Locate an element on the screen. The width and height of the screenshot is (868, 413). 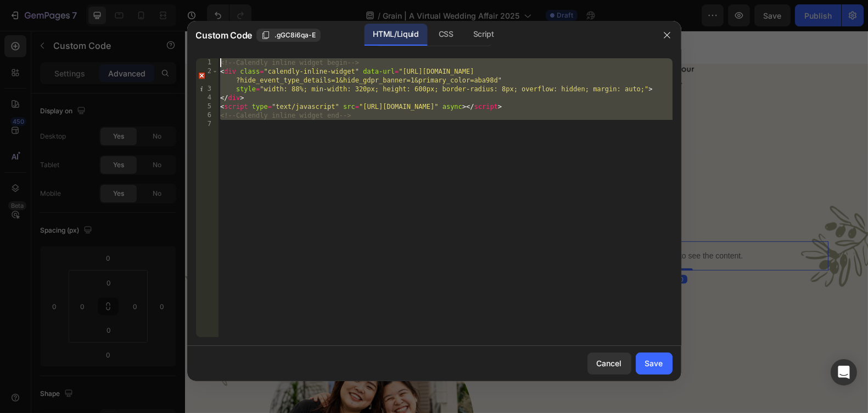
div: 2 is located at coordinates (207, 76).